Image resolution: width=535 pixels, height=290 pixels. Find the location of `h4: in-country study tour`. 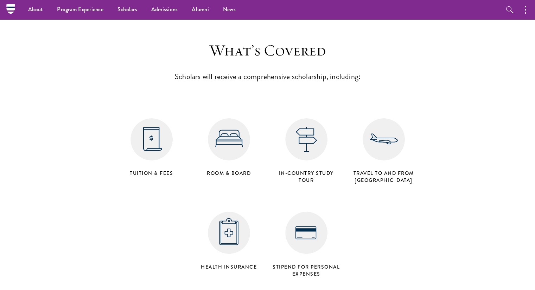

h4: in-country study tour is located at coordinates (306, 177).